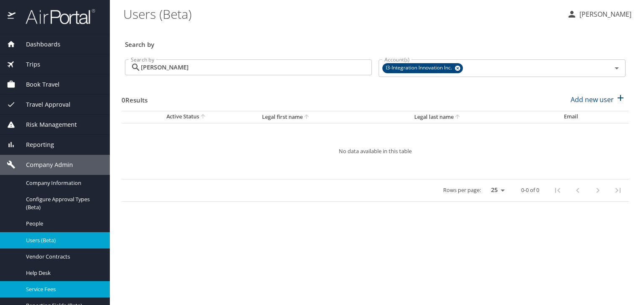  What do you see at coordinates (43, 105) in the screenshot?
I see `span: Travel Approval` at bounding box center [43, 105].